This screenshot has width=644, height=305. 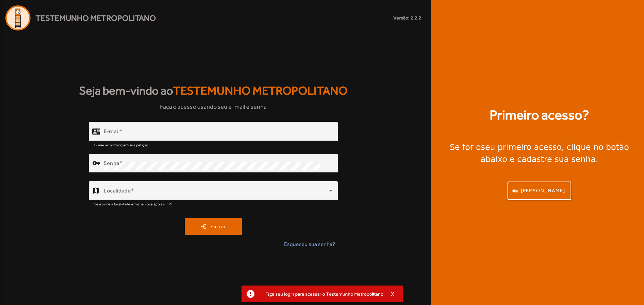 I want to click on div: Se for o , clique no botão abaixo e cadastre sua senha., so click(x=539, y=153).